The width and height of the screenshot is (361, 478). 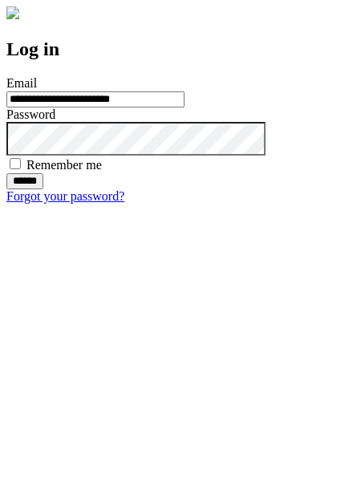 I want to click on h2: Log in, so click(x=180, y=49).